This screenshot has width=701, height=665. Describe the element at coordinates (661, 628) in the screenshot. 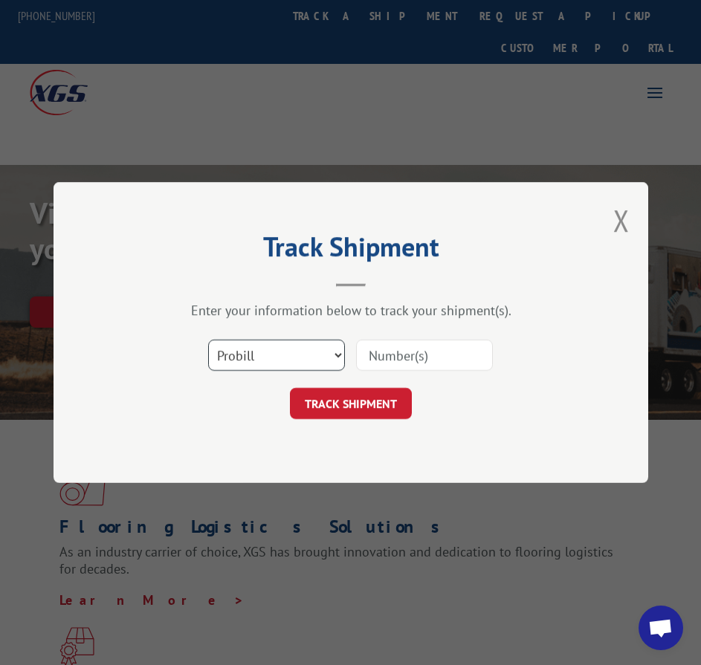

I see `div: Open chat` at that location.